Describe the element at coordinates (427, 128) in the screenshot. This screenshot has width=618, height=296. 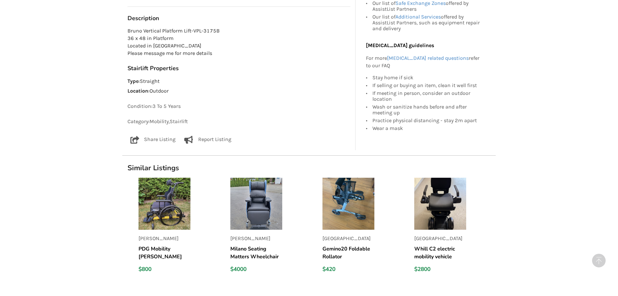
I see `div: Wear a mask` at that location.